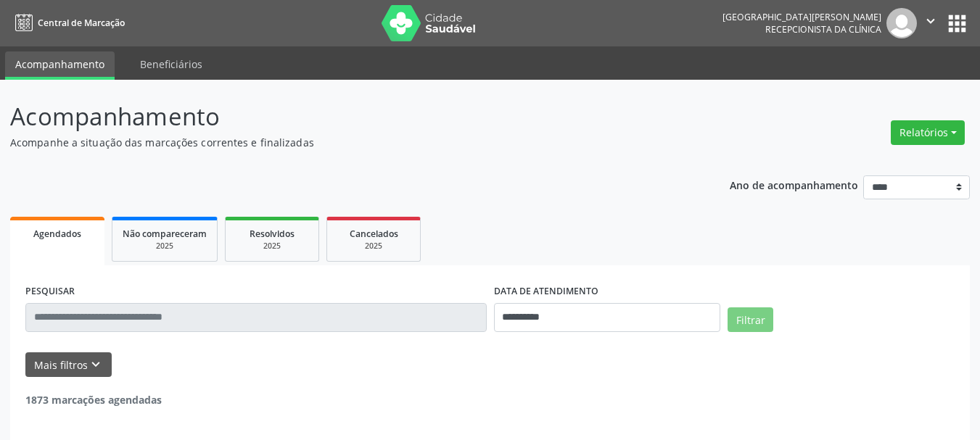 This screenshot has height=440, width=980. What do you see at coordinates (172, 64) in the screenshot?
I see `a: Beneficiários` at bounding box center [172, 64].